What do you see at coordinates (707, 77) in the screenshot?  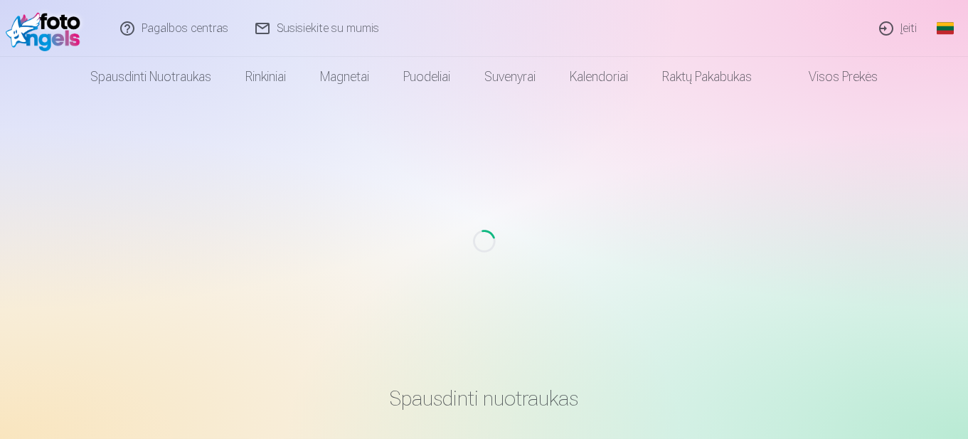 I see `a: Raktų pakabukas` at bounding box center [707, 77].